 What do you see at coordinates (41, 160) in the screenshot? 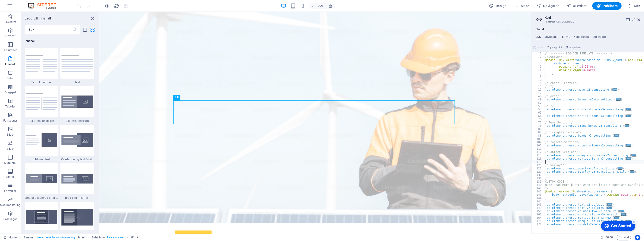
I see `span: Bild med text` at bounding box center [41, 160].